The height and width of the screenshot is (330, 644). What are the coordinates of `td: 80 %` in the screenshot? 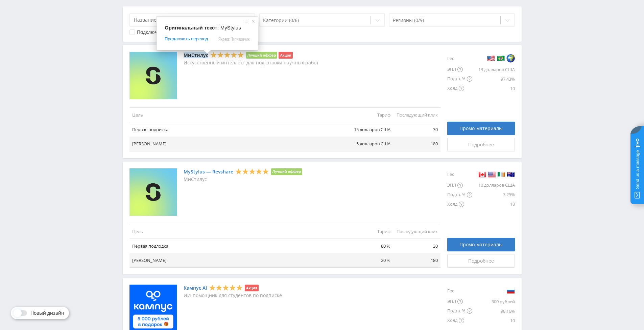 It's located at (370, 246).